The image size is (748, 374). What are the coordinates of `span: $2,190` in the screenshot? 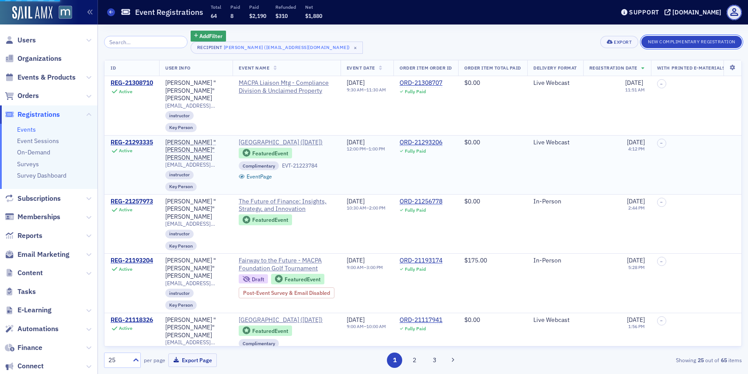 It's located at (257, 16).